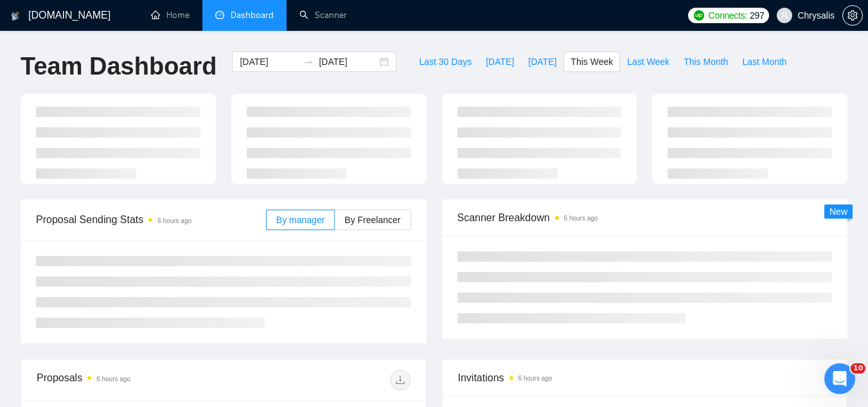 This screenshot has width=868, height=407. Describe the element at coordinates (151, 219) in the screenshot. I see `span: Proposal Sending Stats` at that location.